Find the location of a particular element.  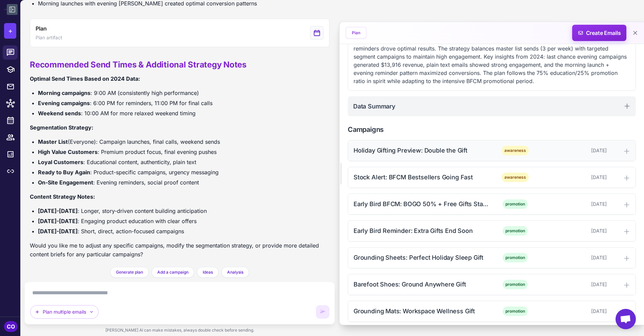

li: : Product-specific campaigns, urgency messaging is located at coordinates (184, 173).